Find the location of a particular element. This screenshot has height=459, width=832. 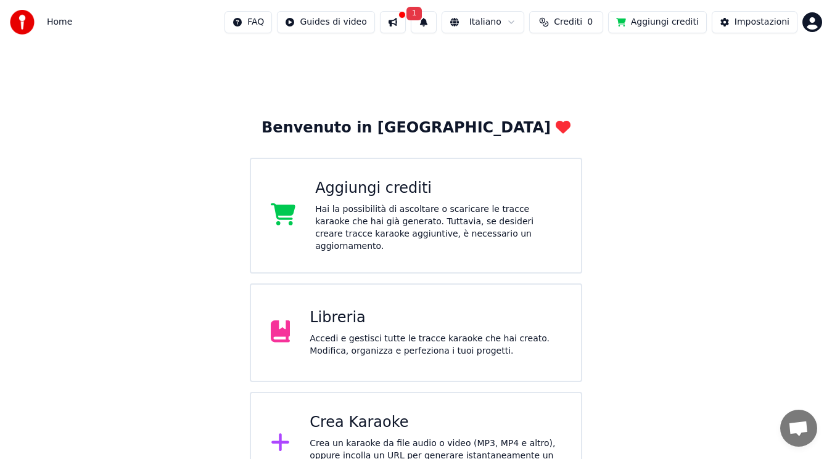

div: Crea Karaoke is located at coordinates (435, 423).